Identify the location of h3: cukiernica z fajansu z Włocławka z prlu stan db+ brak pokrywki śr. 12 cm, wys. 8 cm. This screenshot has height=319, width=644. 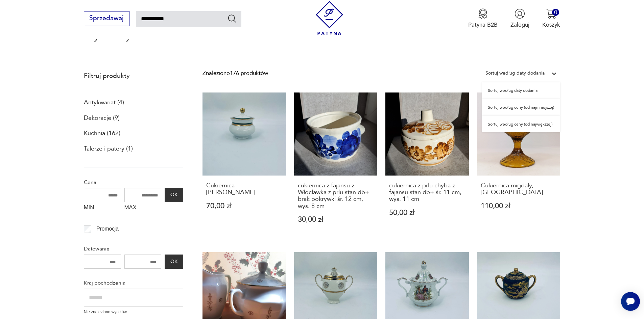
(336, 196).